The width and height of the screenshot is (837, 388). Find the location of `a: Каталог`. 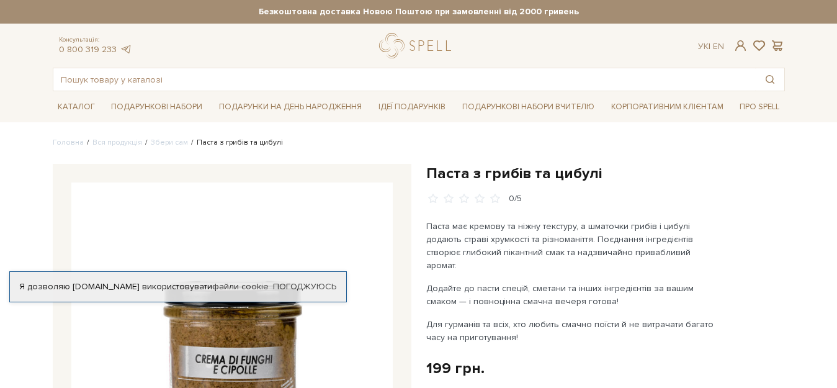

a: Каталог is located at coordinates (76, 107).